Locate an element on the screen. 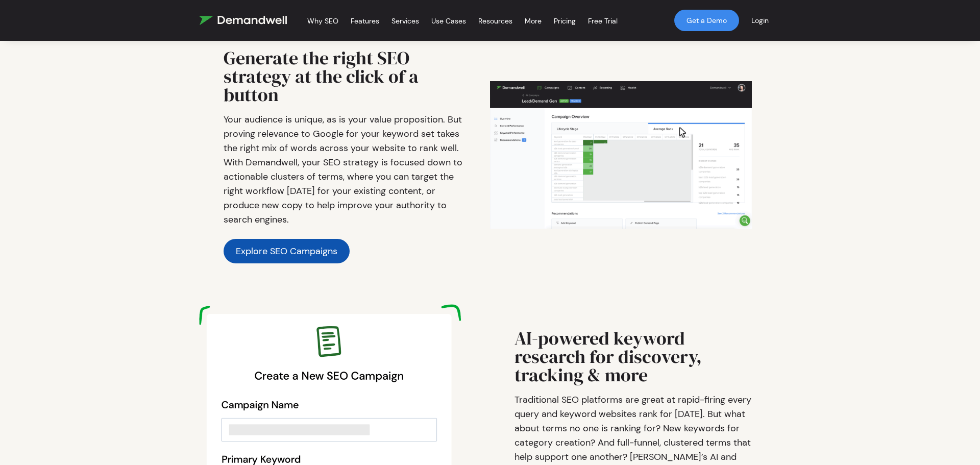 The width and height of the screenshot is (980, 465). a: More is located at coordinates (533, 21).